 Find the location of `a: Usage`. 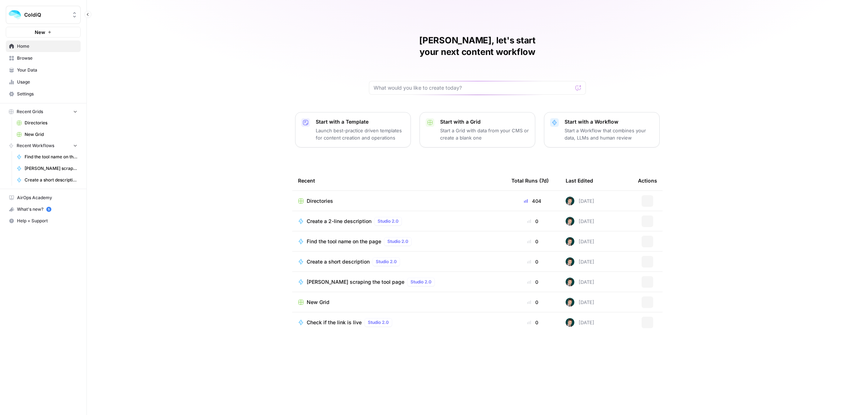

a: Usage is located at coordinates (43, 82).